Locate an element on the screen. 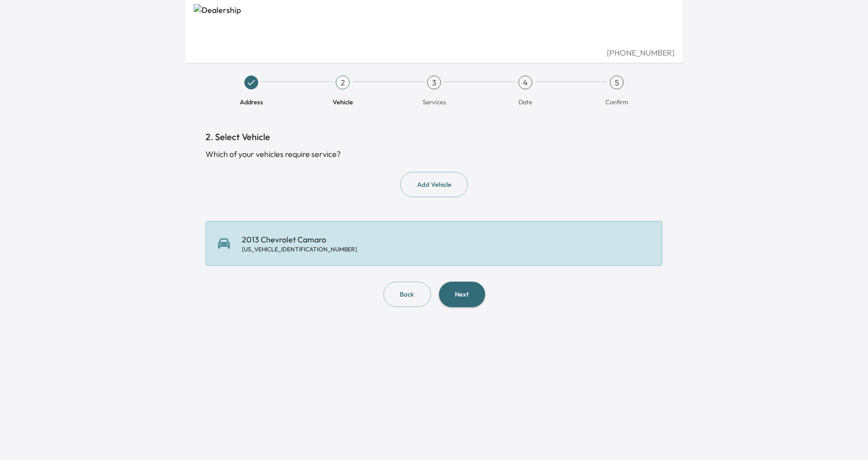  span: Confirm is located at coordinates (617, 102).